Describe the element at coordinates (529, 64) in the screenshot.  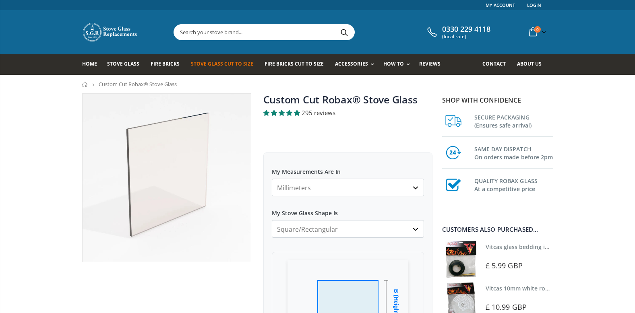
I see `span: About us` at that location.